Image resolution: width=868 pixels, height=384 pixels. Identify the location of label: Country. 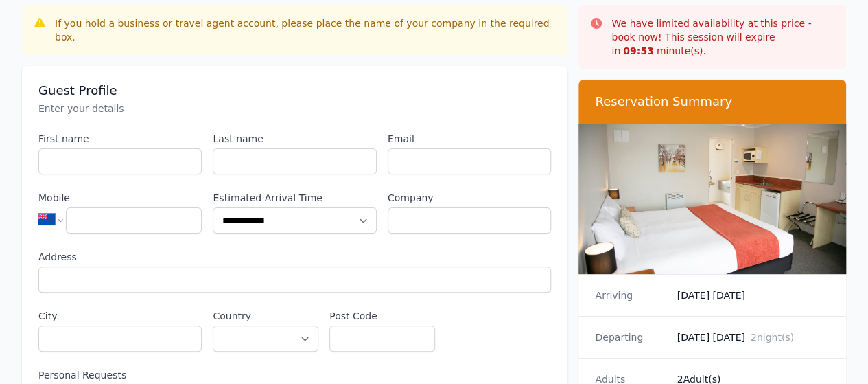
(265, 316).